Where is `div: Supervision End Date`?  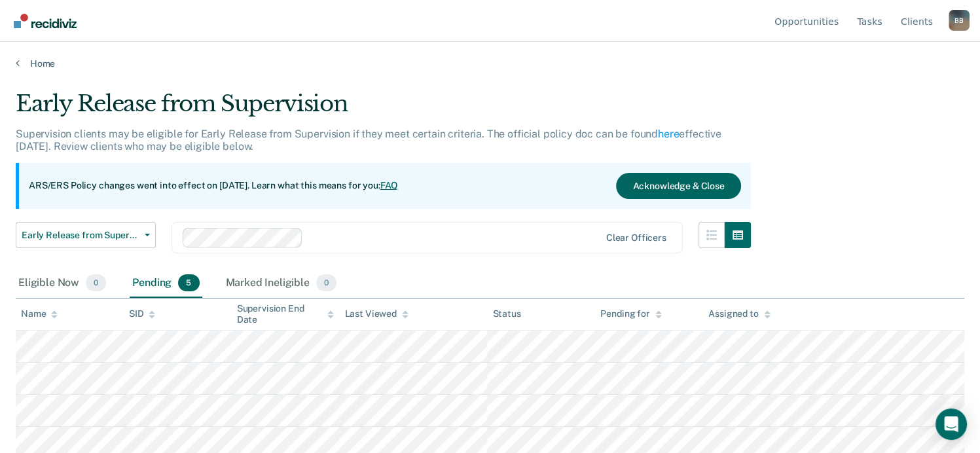
div: Supervision End Date is located at coordinates (286, 315).